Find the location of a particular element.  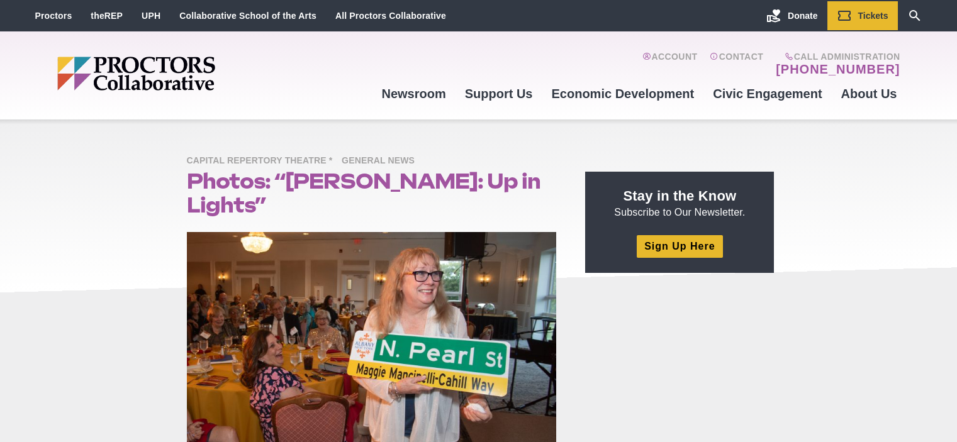

a: Tickets is located at coordinates (863, 16).